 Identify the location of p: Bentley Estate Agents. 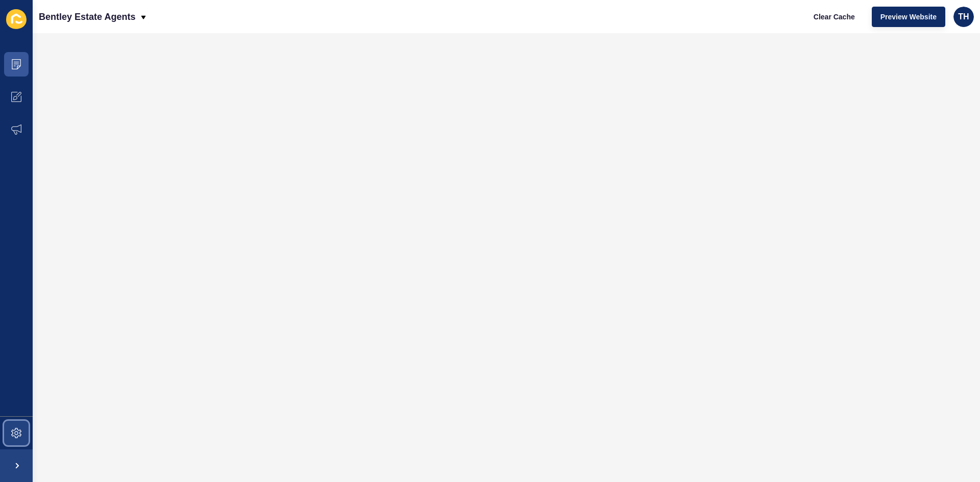
(87, 17).